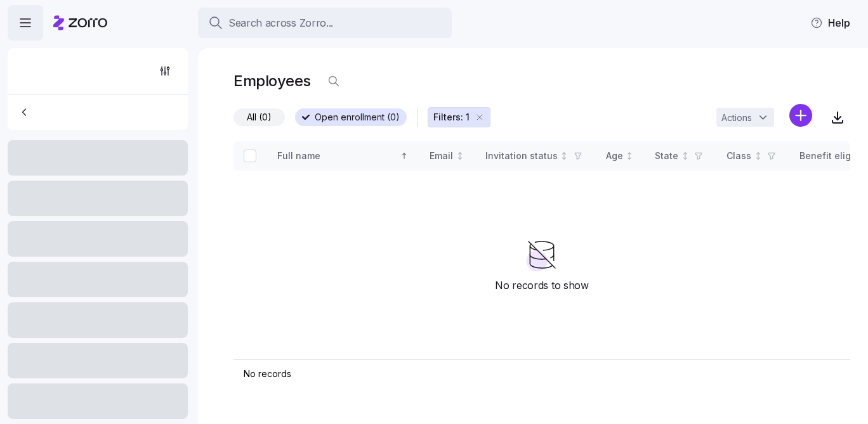 Image resolution: width=868 pixels, height=424 pixels. What do you see at coordinates (338, 156) in the screenshot?
I see `div: Full name` at bounding box center [338, 156].